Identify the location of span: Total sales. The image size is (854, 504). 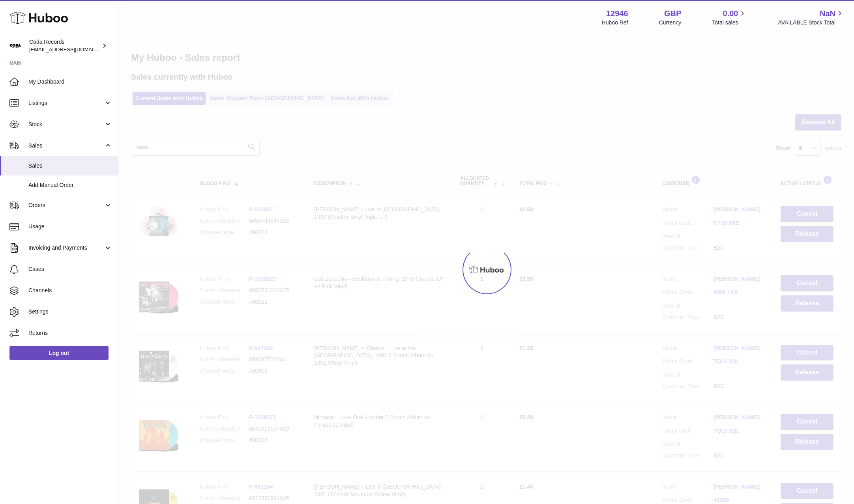
(729, 23).